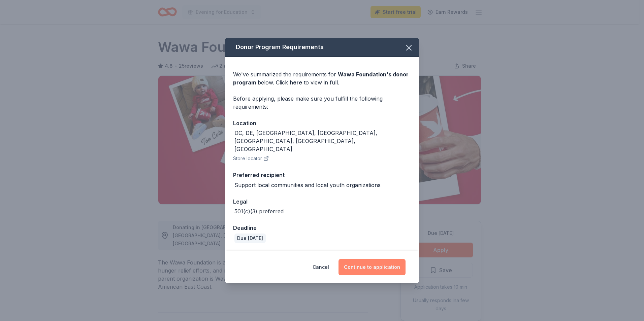 The image size is (644, 321). I want to click on div: Donor Program Requirements, so click(322, 47).